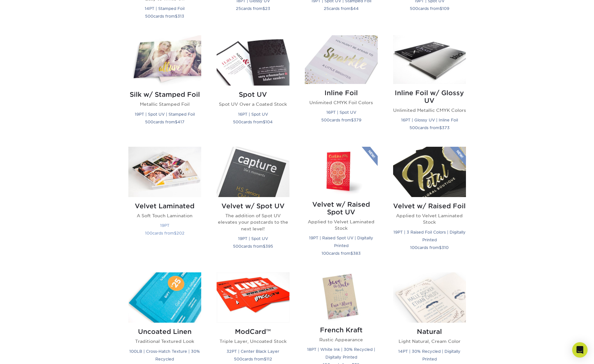 The width and height of the screenshot is (594, 364). What do you see at coordinates (341, 353) in the screenshot?
I see `small: 18PT | White Ink | 30% Recycled | Digitally Printed` at bounding box center [341, 353].